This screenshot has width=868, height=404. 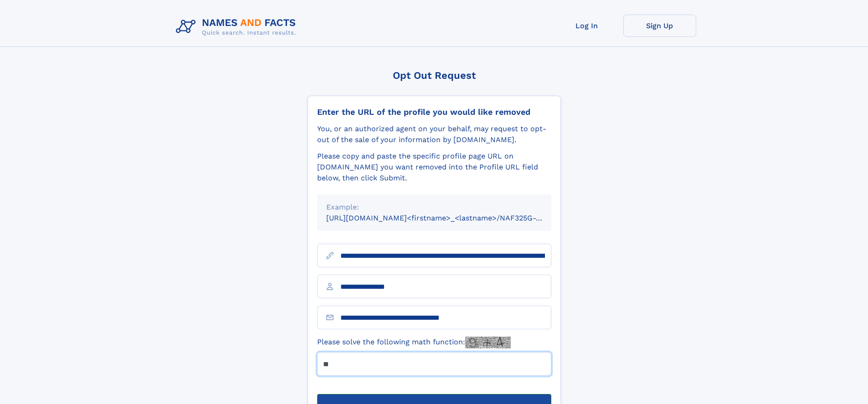 What do you see at coordinates (434, 207) in the screenshot?
I see `div: Example:` at bounding box center [434, 207].